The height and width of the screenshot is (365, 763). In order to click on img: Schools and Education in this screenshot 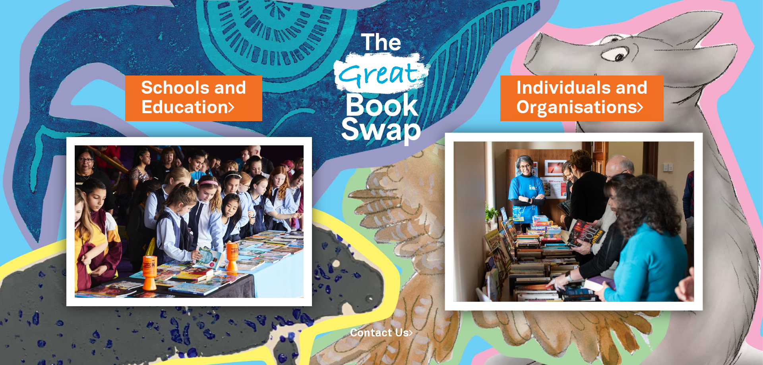, I will do `click(189, 222)`.